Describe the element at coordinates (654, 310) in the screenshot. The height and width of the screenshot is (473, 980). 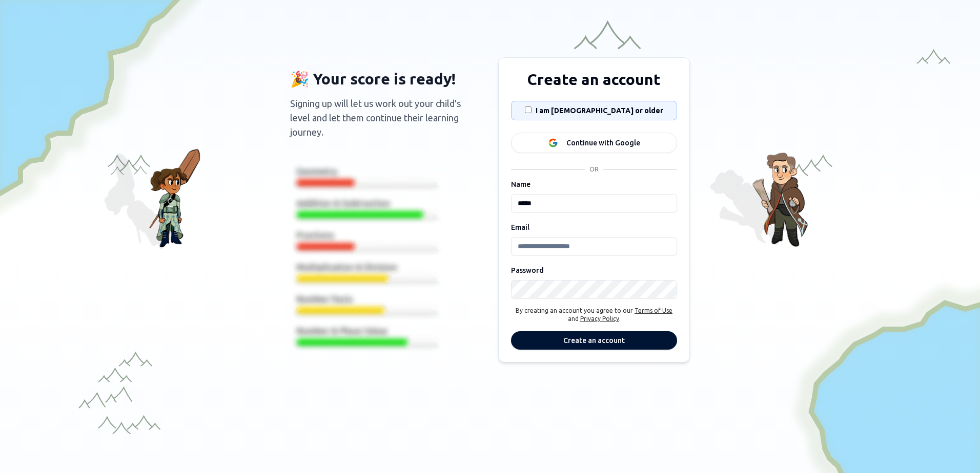
I see `a: Terms of Use` at that location.